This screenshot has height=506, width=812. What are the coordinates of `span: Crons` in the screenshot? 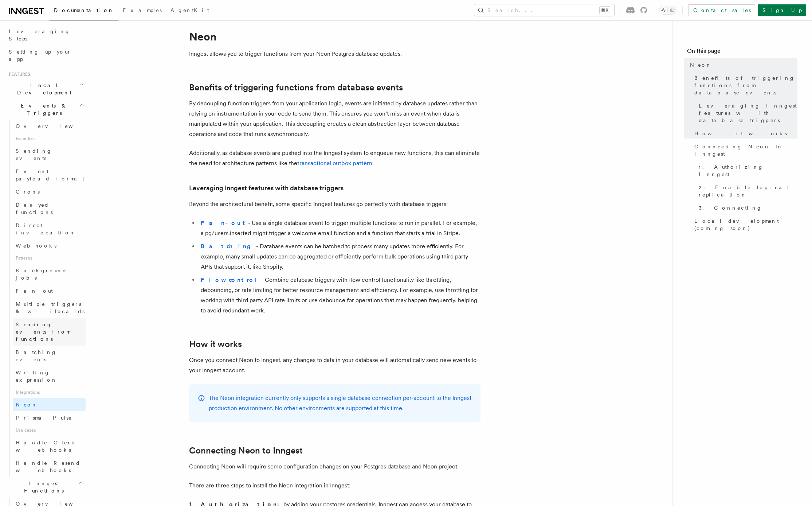 It's located at (28, 192).